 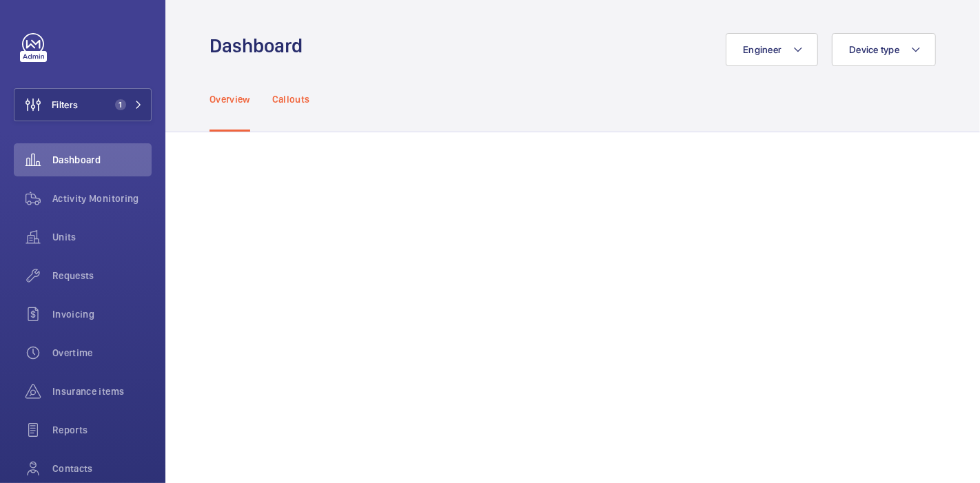 What do you see at coordinates (102, 314) in the screenshot?
I see `span: Invoicing` at bounding box center [102, 314].